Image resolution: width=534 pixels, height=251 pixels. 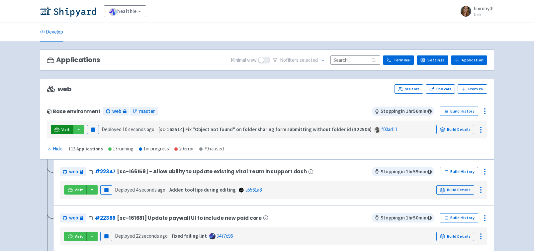 What do you see at coordinates (152, 236) in the screenshot?
I see `time: 22 seconds ago` at bounding box center [152, 236].